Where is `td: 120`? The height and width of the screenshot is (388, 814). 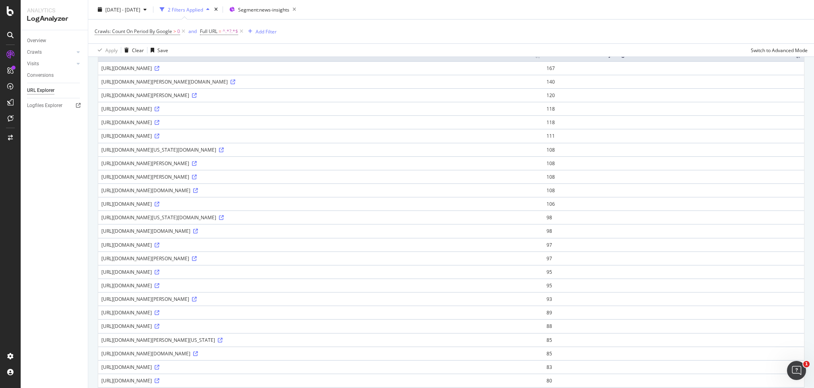 td: 120 is located at coordinates (674, 95).